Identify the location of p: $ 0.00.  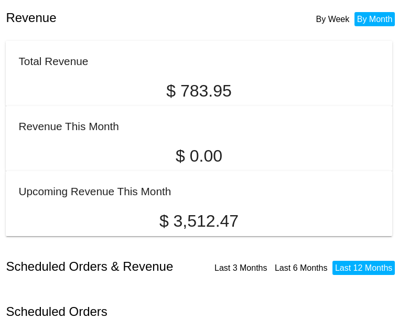
(199, 156).